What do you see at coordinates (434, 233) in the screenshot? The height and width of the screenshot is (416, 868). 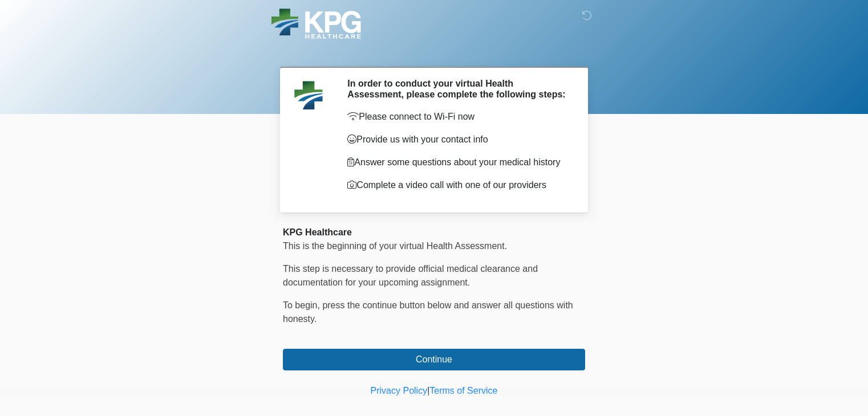 I see `div: KPG Healthcare` at bounding box center [434, 233].